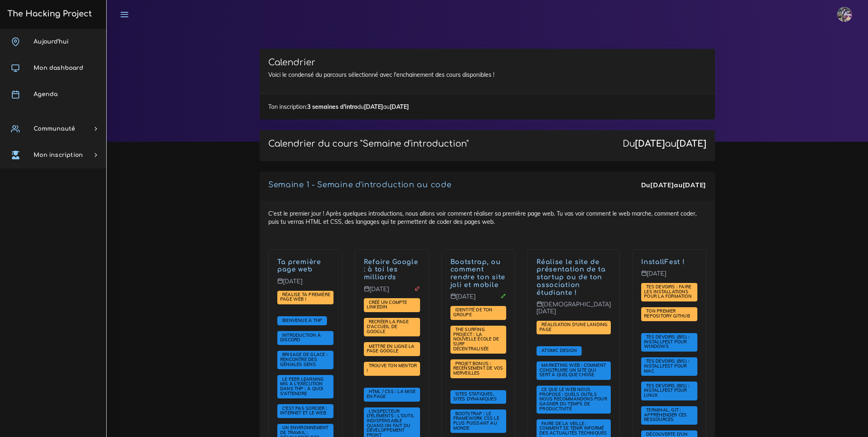  What do you see at coordinates (559, 350) in the screenshot?
I see `span: Atomic Design` at bounding box center [559, 350].